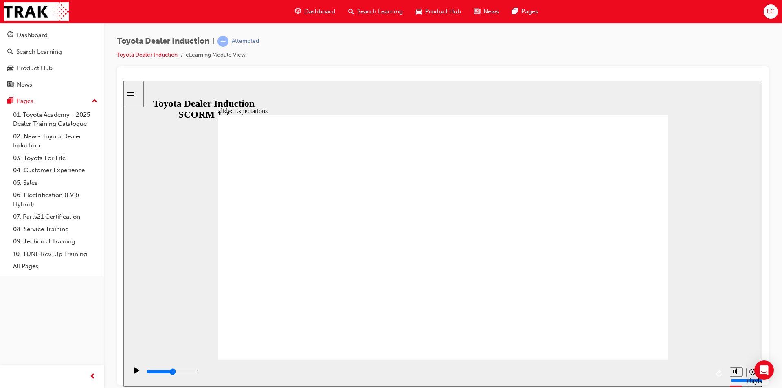 Image resolution: width=782 pixels, height=388 pixels. Describe the element at coordinates (52, 35) in the screenshot. I see `a: Dashboard` at that location.